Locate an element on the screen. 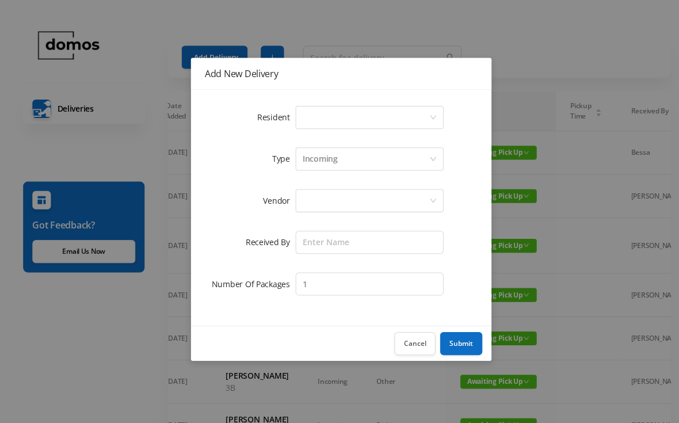 The image size is (679, 423). input: Enter Name is located at coordinates (368, 241).